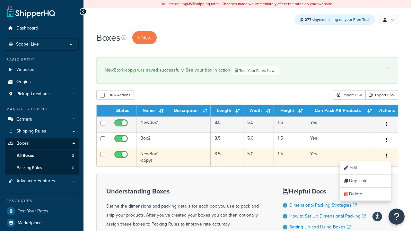 Image resolution: width=411 pixels, height=231 pixels. What do you see at coordinates (42, 70) in the screenshot?
I see `a: Websites 1` at bounding box center [42, 70].